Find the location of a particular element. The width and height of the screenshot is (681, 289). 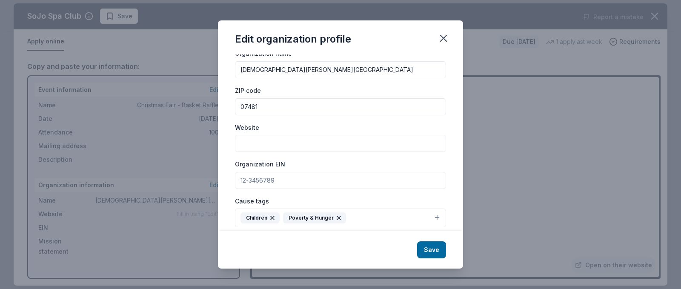

div: Poverty & Hunger is located at coordinates (314, 218).